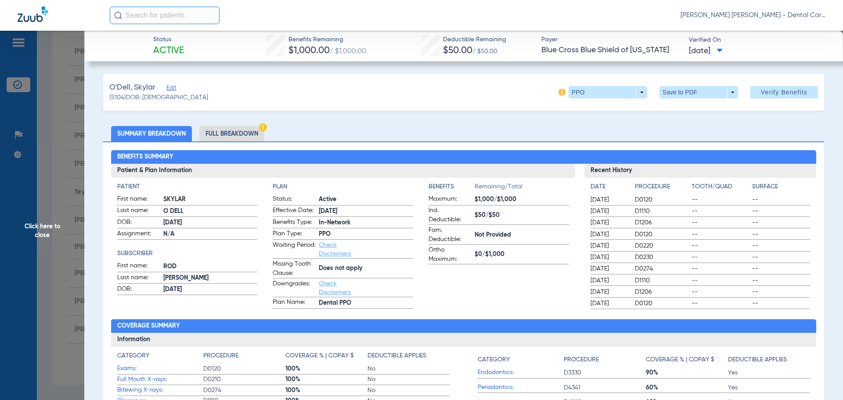  Describe the element at coordinates (294, 249) in the screenshot. I see `span: Waiting Period:` at that location.